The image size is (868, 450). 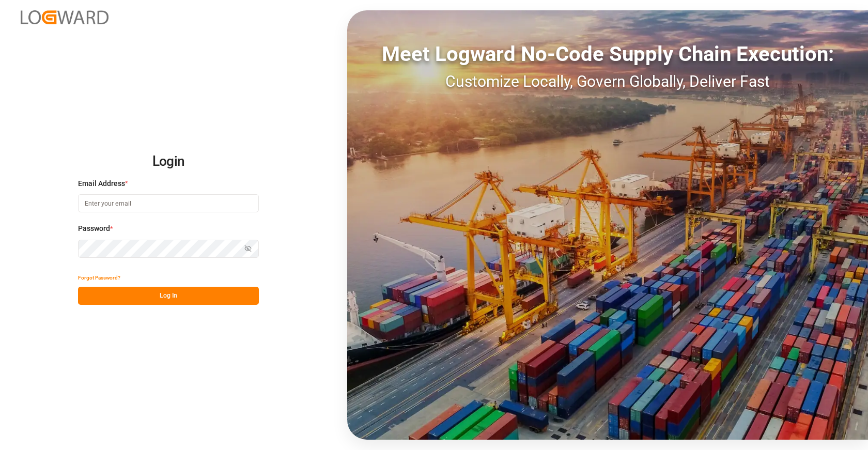 I want to click on input: Enter your email, so click(x=168, y=202).